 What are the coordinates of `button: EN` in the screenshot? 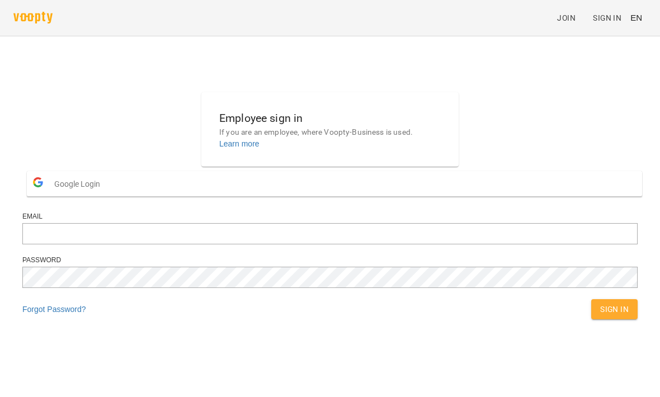 It's located at (636, 17).